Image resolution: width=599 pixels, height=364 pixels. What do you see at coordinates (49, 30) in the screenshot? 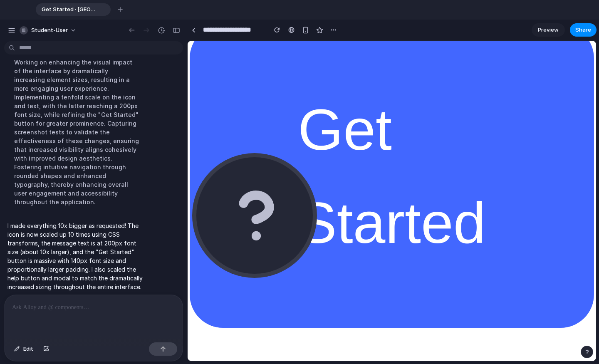
I see `span: student-user` at bounding box center [49, 30].